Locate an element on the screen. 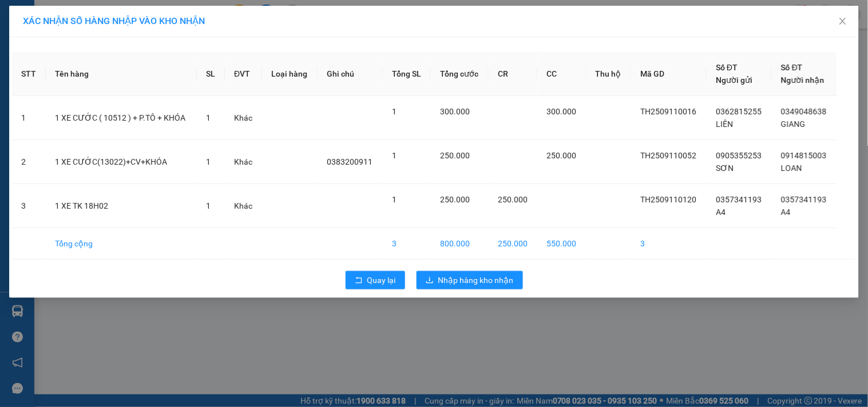 This screenshot has width=868, height=407. td: 250.000 is located at coordinates (513, 244).